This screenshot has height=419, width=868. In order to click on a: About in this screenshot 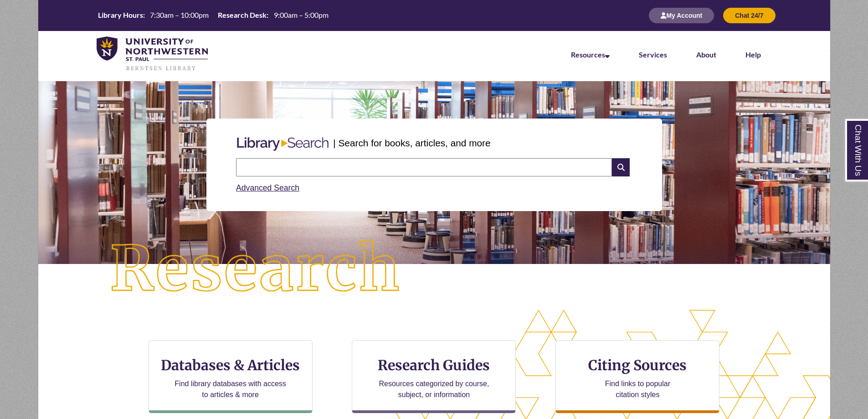, I will do `click(706, 54)`.